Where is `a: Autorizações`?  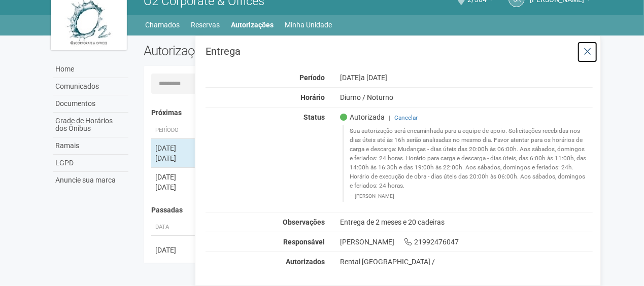 a: Autorizações is located at coordinates (253, 25).